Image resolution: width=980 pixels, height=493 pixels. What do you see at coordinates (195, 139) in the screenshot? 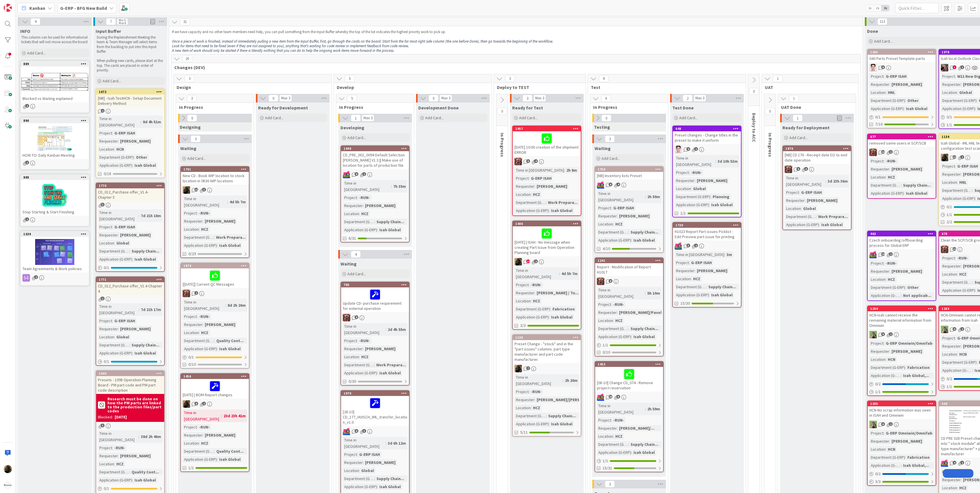
I see `span: 3` at bounding box center [195, 139].